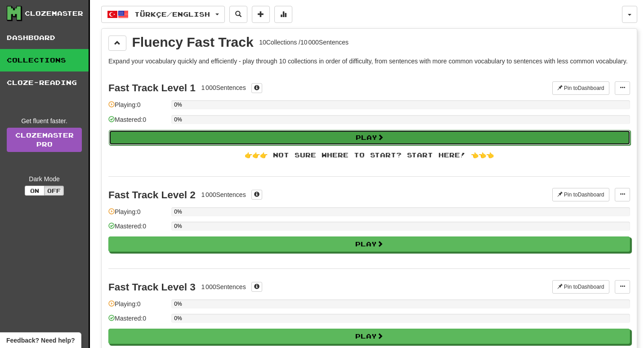 The height and width of the screenshot is (348, 644). I want to click on button: Türkçe/English, so click(163, 14).